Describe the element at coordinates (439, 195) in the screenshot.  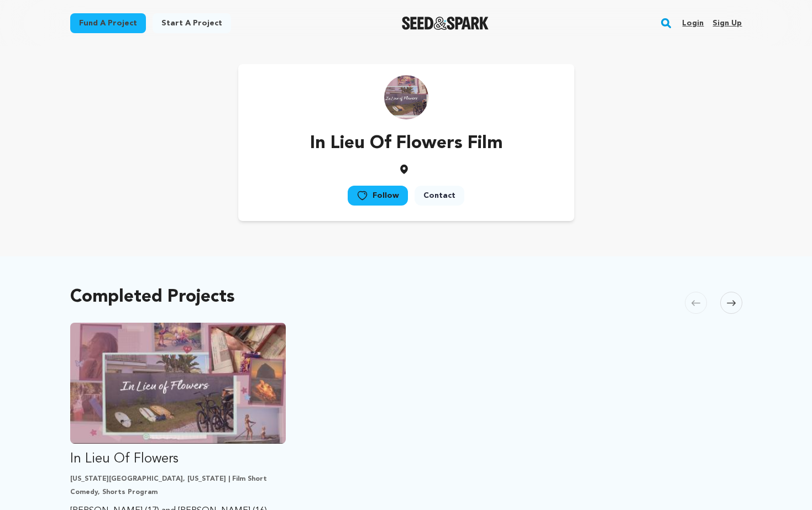
I see `a: Contact` at that location.